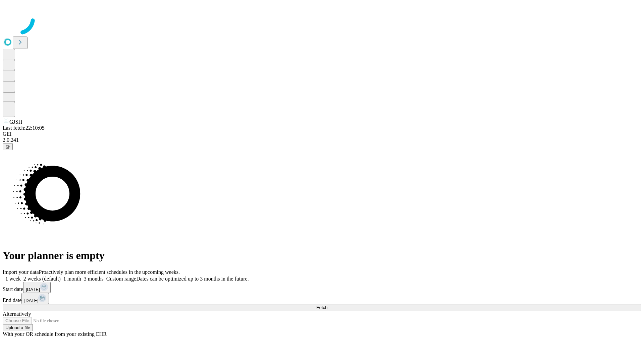 The image size is (644, 362). Describe the element at coordinates (24, 128) in the screenshot. I see `span: Last fetch: 22:10:05` at that location.